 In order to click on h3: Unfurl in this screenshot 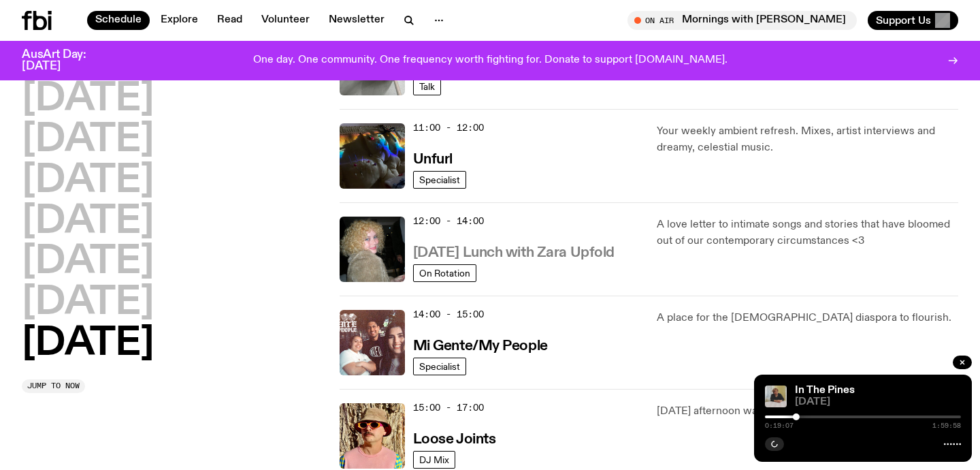, I will do `click(433, 159)`.